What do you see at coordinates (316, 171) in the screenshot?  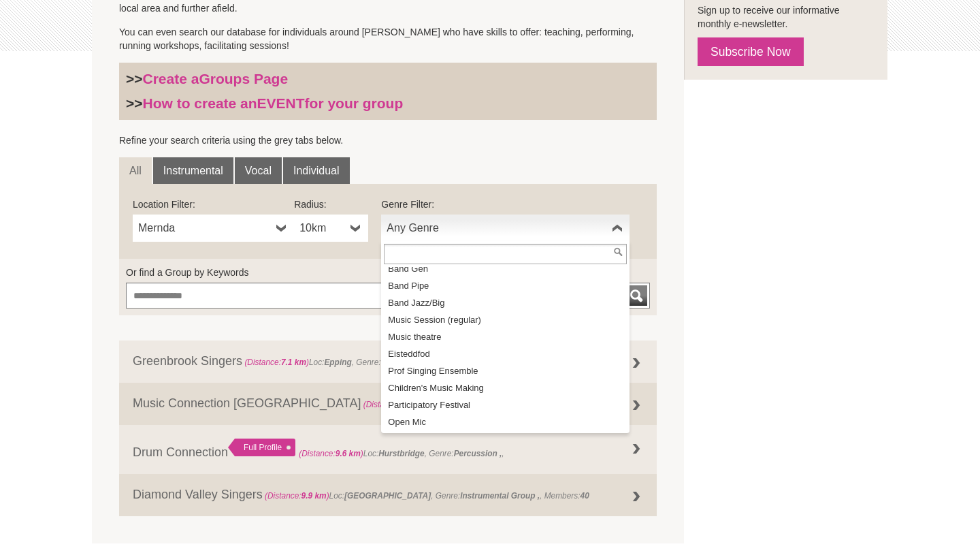 I see `a: Individual` at bounding box center [316, 171].